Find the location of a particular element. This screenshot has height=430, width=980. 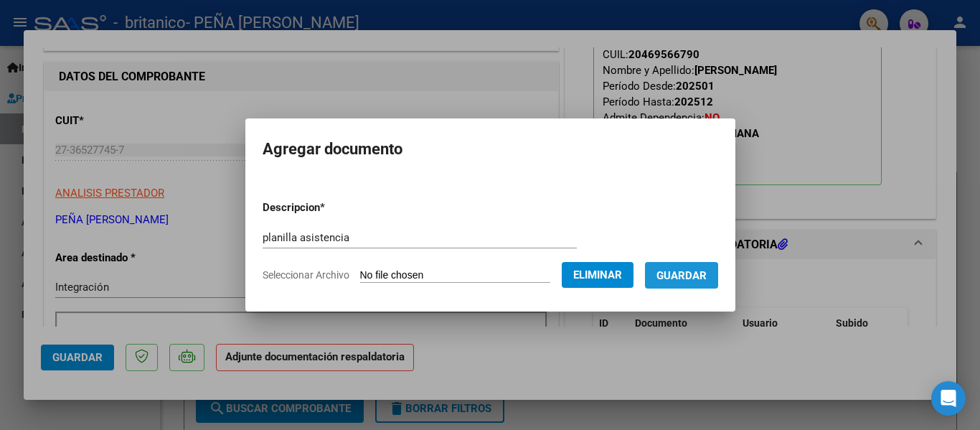

button: Eliminar is located at coordinates (598, 275).